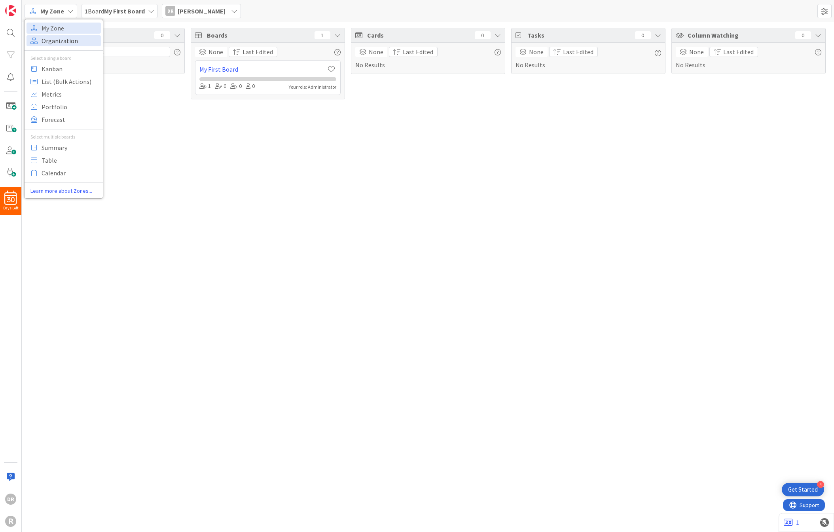 The width and height of the screenshot is (834, 532). What do you see at coordinates (821, 484) in the screenshot?
I see `div: 4` at bounding box center [821, 484].